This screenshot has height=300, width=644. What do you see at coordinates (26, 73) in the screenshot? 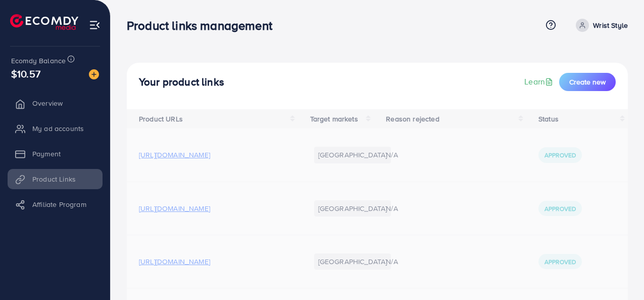
I see `span: $10.57` at bounding box center [26, 73].